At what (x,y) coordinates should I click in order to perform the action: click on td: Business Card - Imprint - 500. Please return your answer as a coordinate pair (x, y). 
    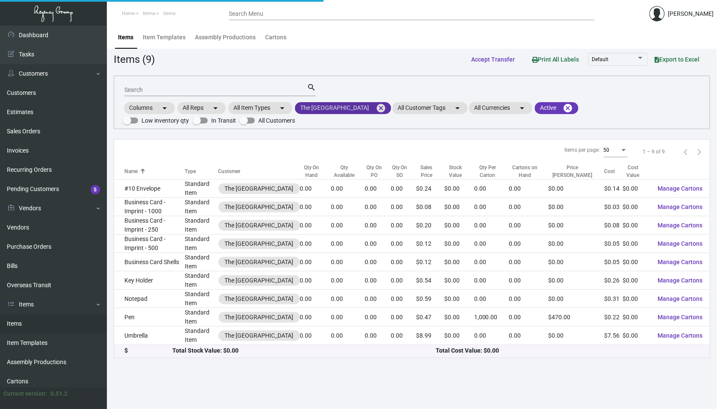
    Looking at the image, I should click on (149, 244).